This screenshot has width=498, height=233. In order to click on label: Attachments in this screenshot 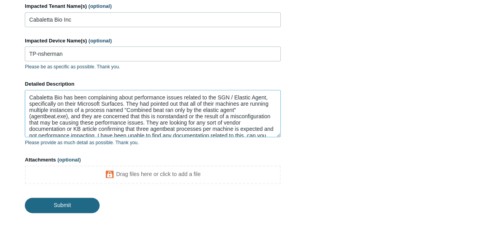, I will do `click(153, 160)`.